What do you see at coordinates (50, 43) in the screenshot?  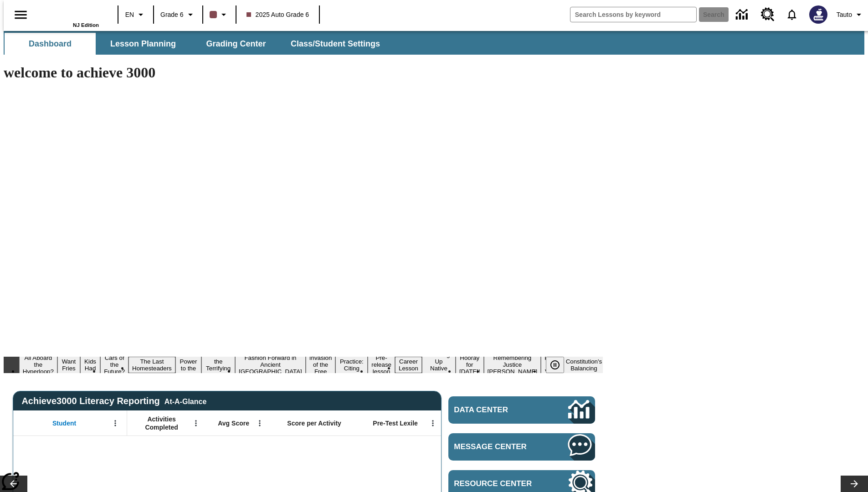 I see `button: Dashboard` at bounding box center [50, 43].